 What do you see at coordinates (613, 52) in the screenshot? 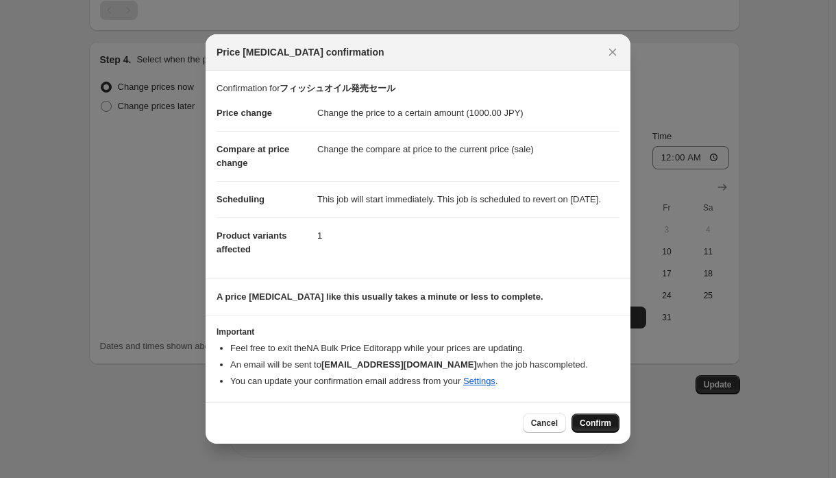
I see `button: Close` at bounding box center [613, 52].